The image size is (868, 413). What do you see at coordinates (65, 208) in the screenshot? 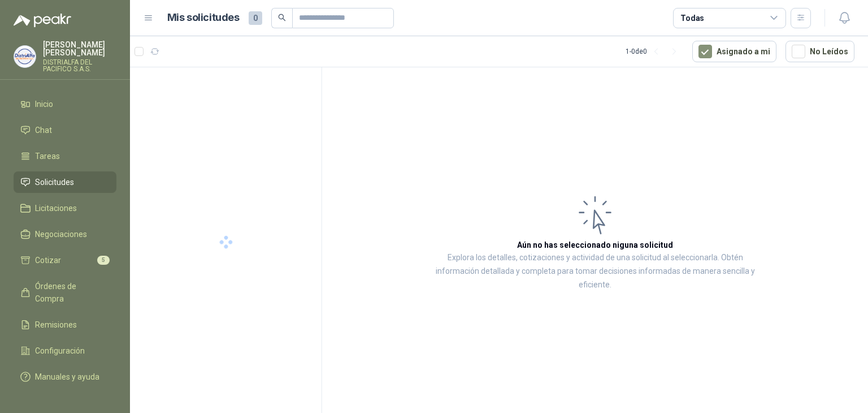
I see `a: Licitaciones` at bounding box center [65, 208].